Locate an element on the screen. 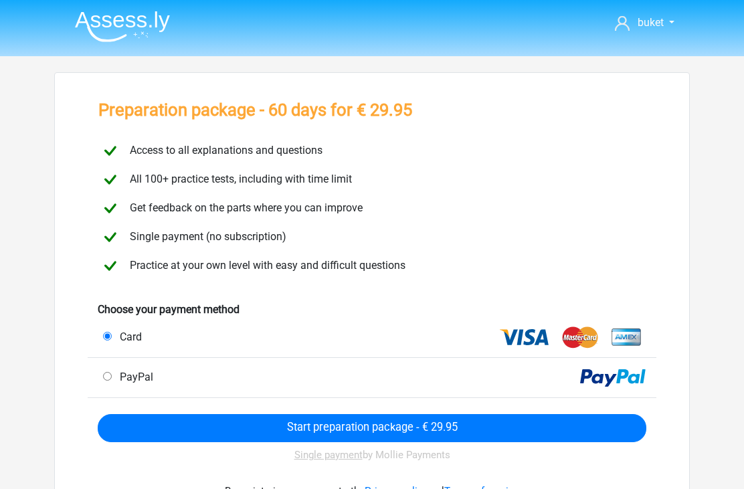 This screenshot has height=489, width=744. span: buket is located at coordinates (650, 22).